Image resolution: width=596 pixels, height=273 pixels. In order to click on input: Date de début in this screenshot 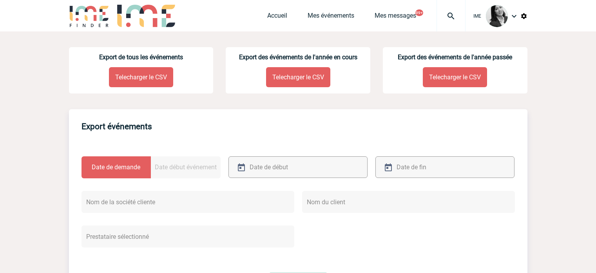, I will do `click(289, 167)`.